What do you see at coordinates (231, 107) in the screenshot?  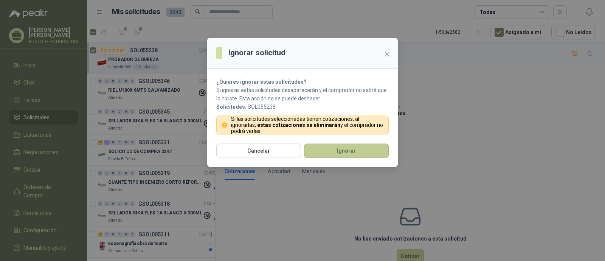 I see `b: Solicitudes:` at bounding box center [231, 107].